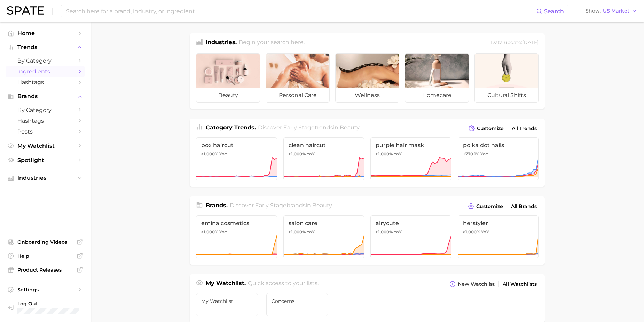 The width and height of the screenshot is (644, 322). What do you see at coordinates (272, 43) in the screenshot?
I see `h2: Begin your search here.` at bounding box center [272, 43].